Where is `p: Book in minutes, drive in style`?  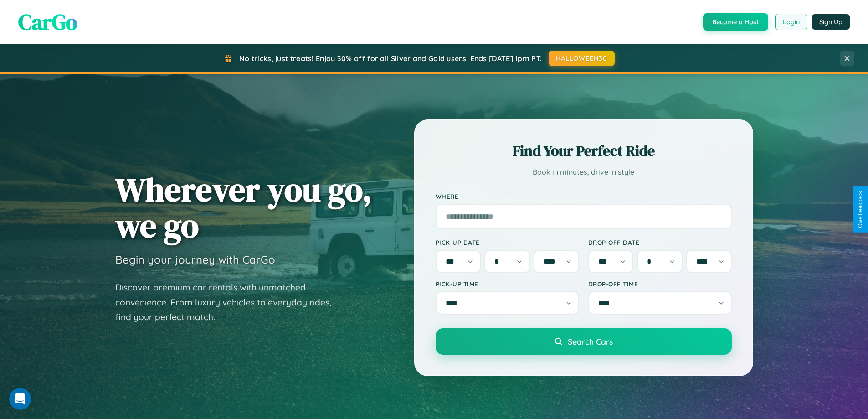 p: Book in minutes, drive in style is located at coordinates (584, 172).